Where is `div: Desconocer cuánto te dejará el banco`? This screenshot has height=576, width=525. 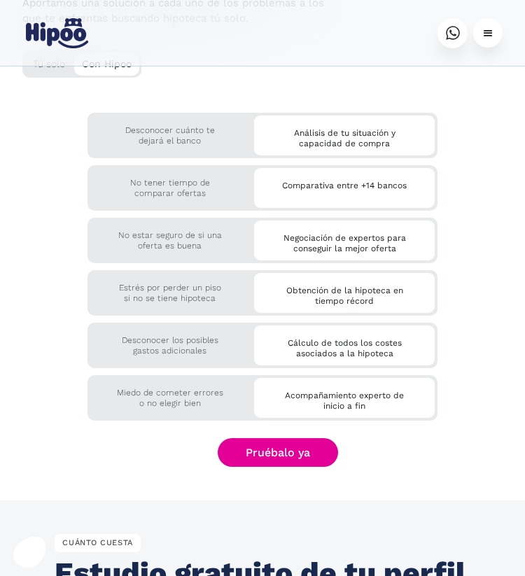
div: Desconocer cuánto te dejará el banco is located at coordinates (169, 130).